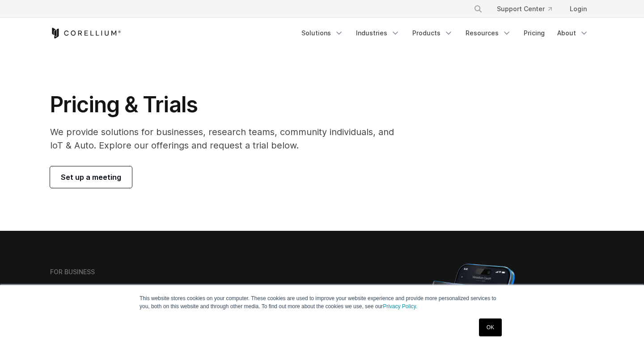 The width and height of the screenshot is (644, 348). Describe the element at coordinates (91, 177) in the screenshot. I see `a: Set up a meeting` at that location.